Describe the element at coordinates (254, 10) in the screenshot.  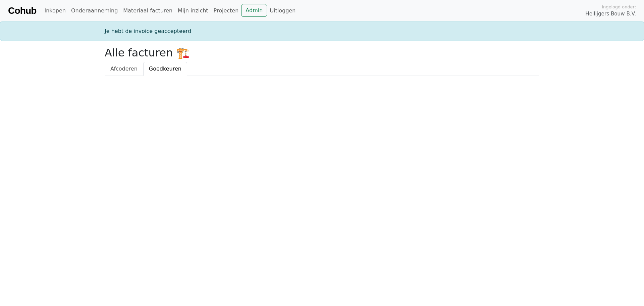
I see `a: Admin` at that location.